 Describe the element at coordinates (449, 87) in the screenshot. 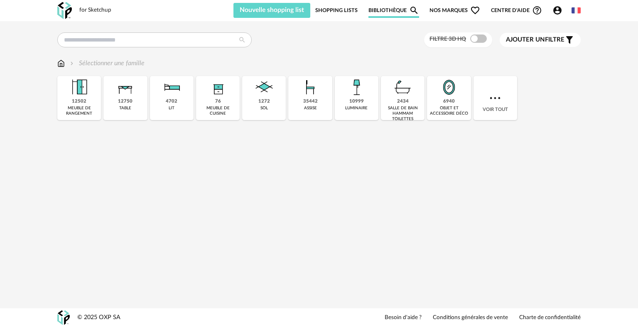

I see `img: Miroir.png` at that location.